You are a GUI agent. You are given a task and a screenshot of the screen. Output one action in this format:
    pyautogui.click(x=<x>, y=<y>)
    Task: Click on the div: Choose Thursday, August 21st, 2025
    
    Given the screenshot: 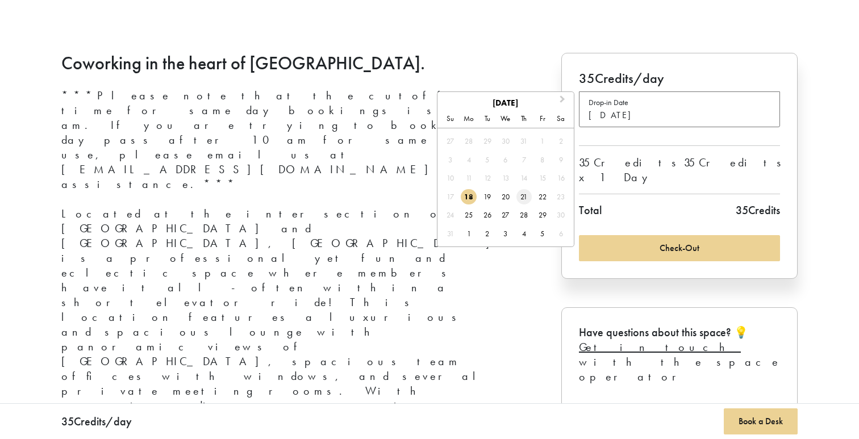 What is the action you would take?
    pyautogui.click(x=524, y=197)
    